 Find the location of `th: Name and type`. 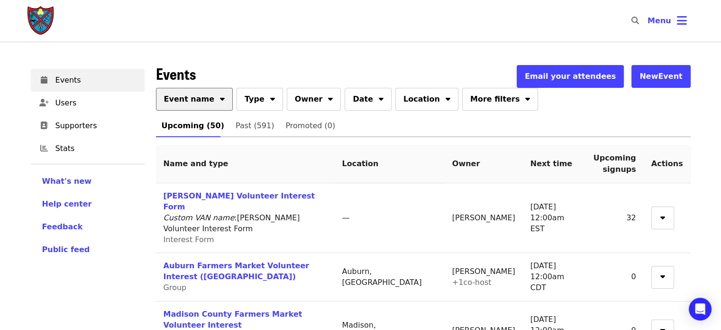

th: Name and type is located at coordinates (245, 164).